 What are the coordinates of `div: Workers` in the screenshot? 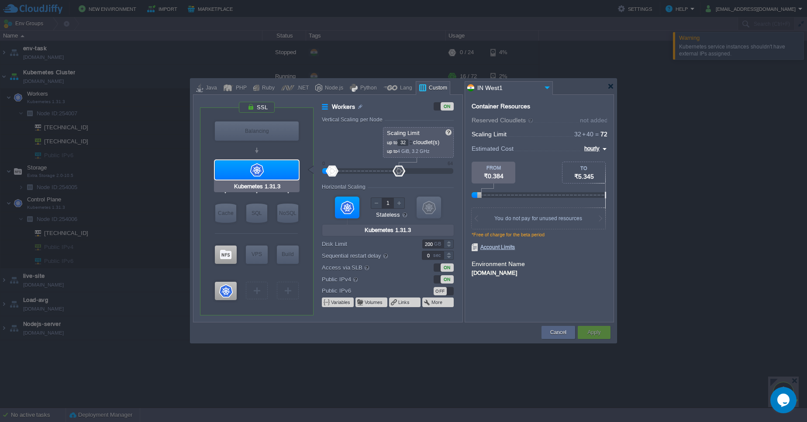 It's located at (257, 170).